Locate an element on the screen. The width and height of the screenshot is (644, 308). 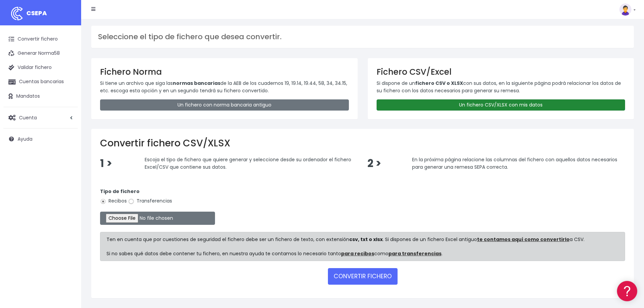
a: para recibos is located at coordinates (358, 254).